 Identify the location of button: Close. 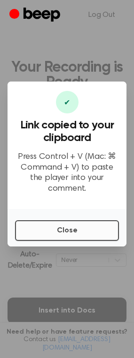
(67, 230).